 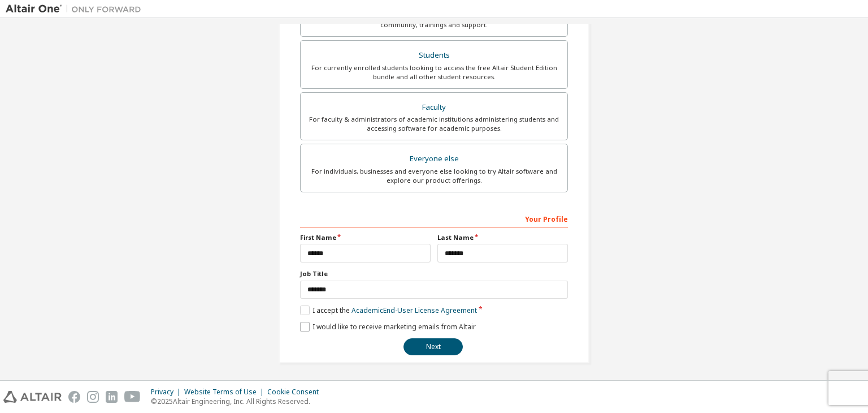 What do you see at coordinates (365, 237) in the screenshot?
I see `label: First Name` at bounding box center [365, 237].